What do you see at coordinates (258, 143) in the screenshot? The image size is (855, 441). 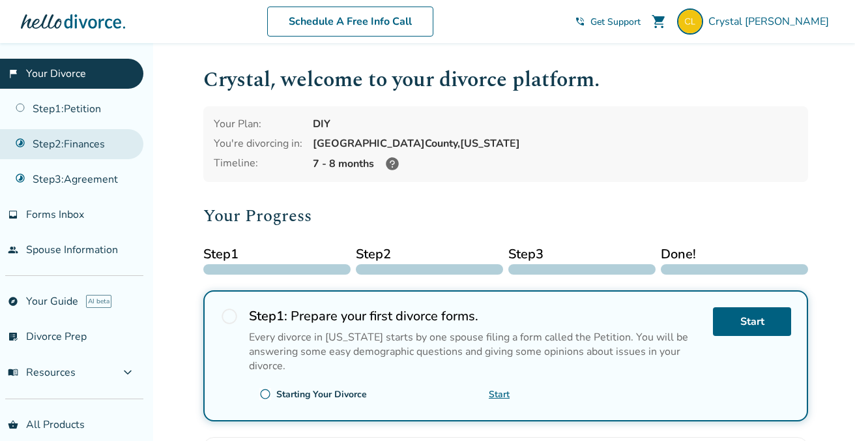 I see `div: You're divorcing in:` at bounding box center [258, 143].